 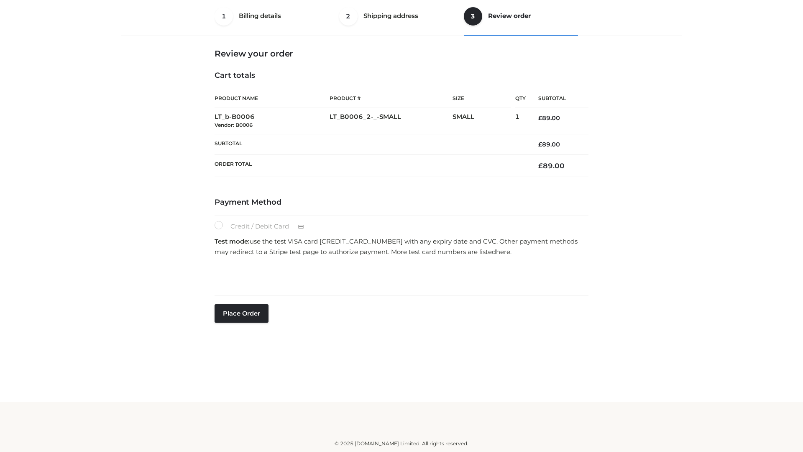 I want to click on small: Vendor: B0006, so click(x=233, y=125).